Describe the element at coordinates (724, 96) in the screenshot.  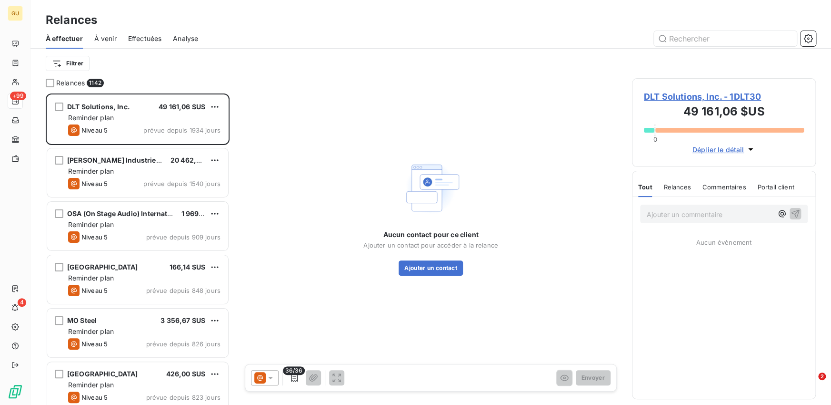
I see `span: DLT Solutions, Inc. - 1DLT30` at that location.